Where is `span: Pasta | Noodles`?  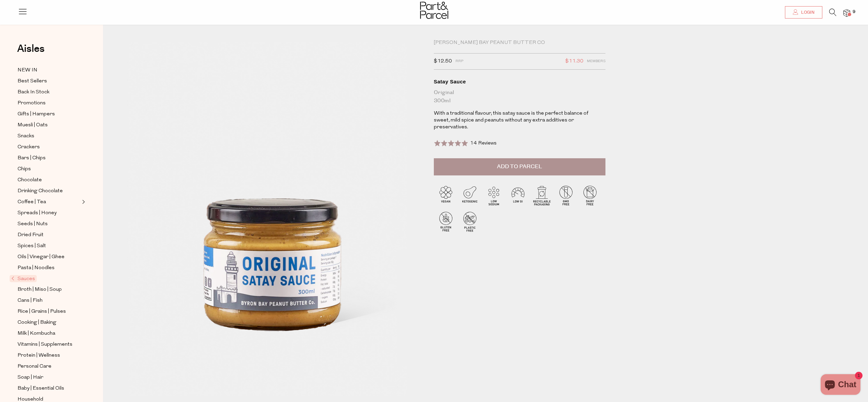
span: Pasta | Noodles is located at coordinates (36, 268).